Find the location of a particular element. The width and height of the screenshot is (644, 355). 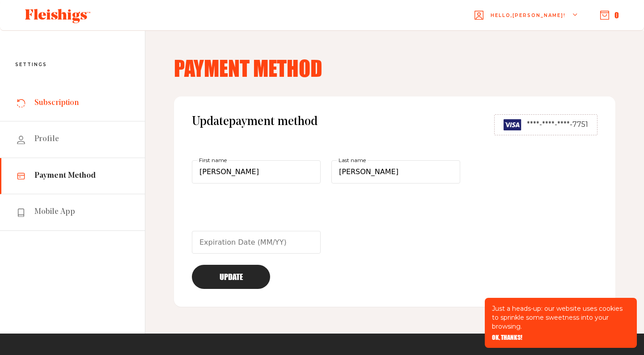

span: Update payment method is located at coordinates (255, 125).